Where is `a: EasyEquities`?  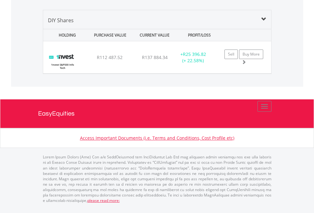
a: EasyEquities is located at coordinates (157, 114).